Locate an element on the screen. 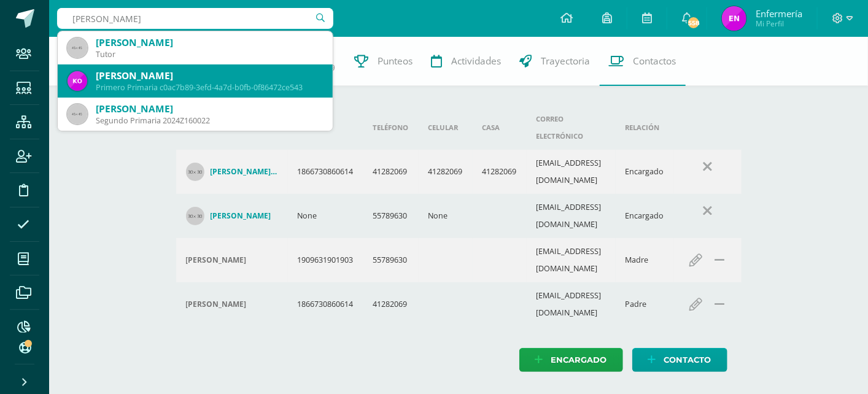 The width and height of the screenshot is (868, 394). a: Contactos is located at coordinates (643, 62).